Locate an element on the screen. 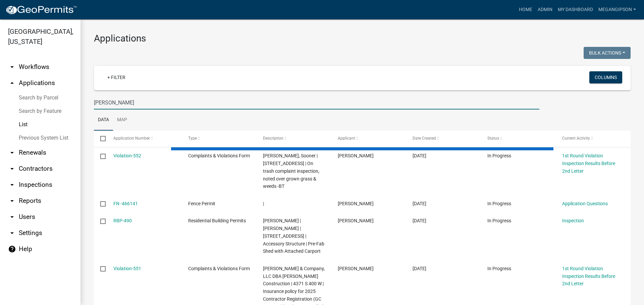  a: RBP-490 is located at coordinates (122, 221).